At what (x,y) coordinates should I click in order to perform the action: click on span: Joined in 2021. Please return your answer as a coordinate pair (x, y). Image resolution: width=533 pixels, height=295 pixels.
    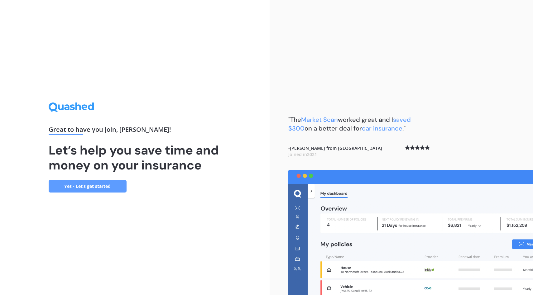
    Looking at the image, I should click on (303, 154).